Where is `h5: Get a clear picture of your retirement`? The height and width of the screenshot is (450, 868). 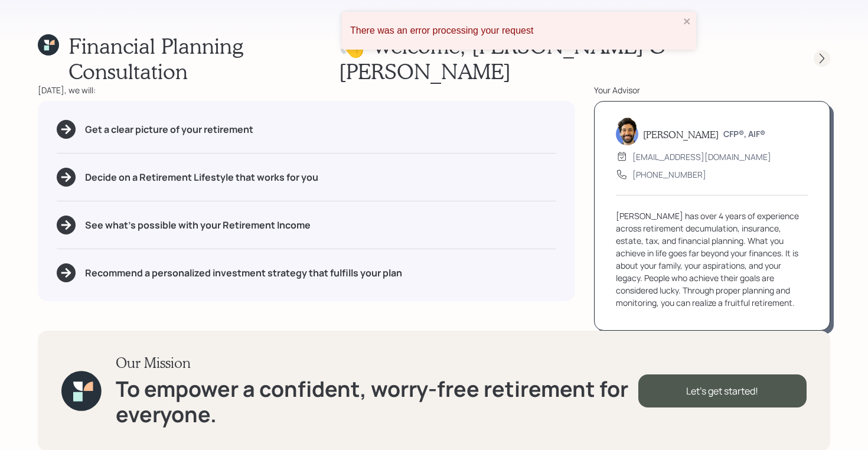 h5: Get a clear picture of your retirement is located at coordinates (169, 129).